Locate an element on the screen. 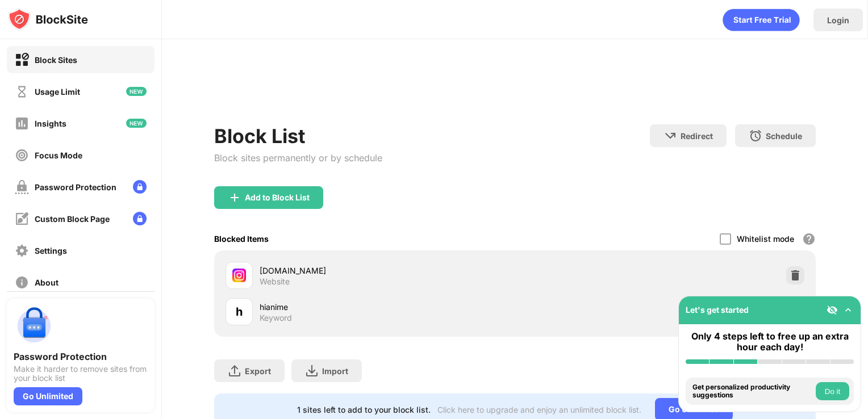 Image resolution: width=868 pixels, height=419 pixels. img: block-on.svg is located at coordinates (22, 60).